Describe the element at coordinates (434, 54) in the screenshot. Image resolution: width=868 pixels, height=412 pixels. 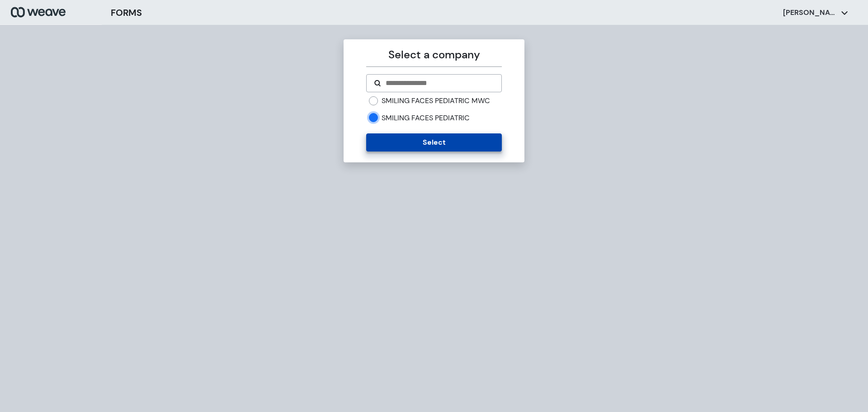
I see `p: Select a company` at that location.